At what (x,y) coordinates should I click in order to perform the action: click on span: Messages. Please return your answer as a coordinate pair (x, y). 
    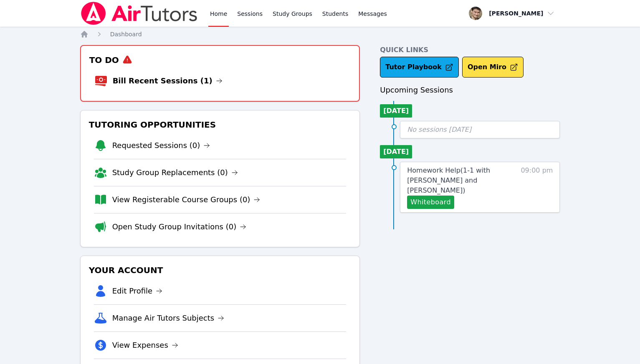
    Looking at the image, I should click on (373, 14).